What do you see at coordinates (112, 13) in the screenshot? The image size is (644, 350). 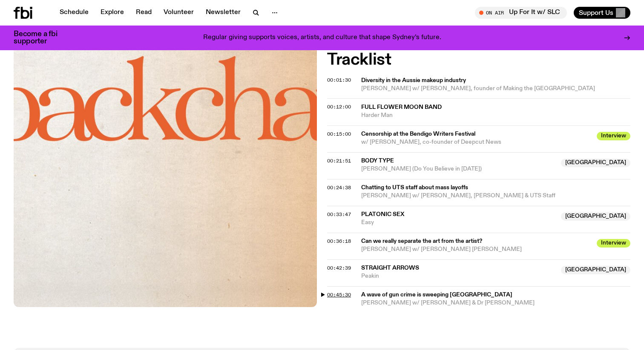 I see `a: Explore` at bounding box center [112, 13].